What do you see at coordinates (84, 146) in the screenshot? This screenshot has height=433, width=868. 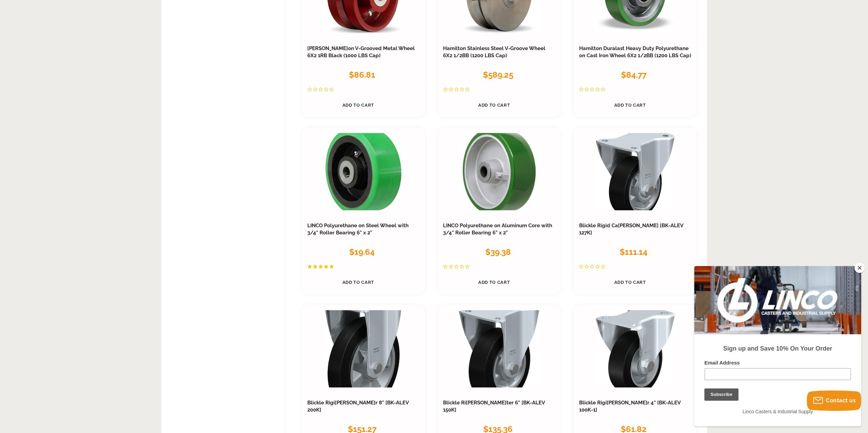 I see `span: Linco Casters & Industrial Supply` at bounding box center [84, 146].